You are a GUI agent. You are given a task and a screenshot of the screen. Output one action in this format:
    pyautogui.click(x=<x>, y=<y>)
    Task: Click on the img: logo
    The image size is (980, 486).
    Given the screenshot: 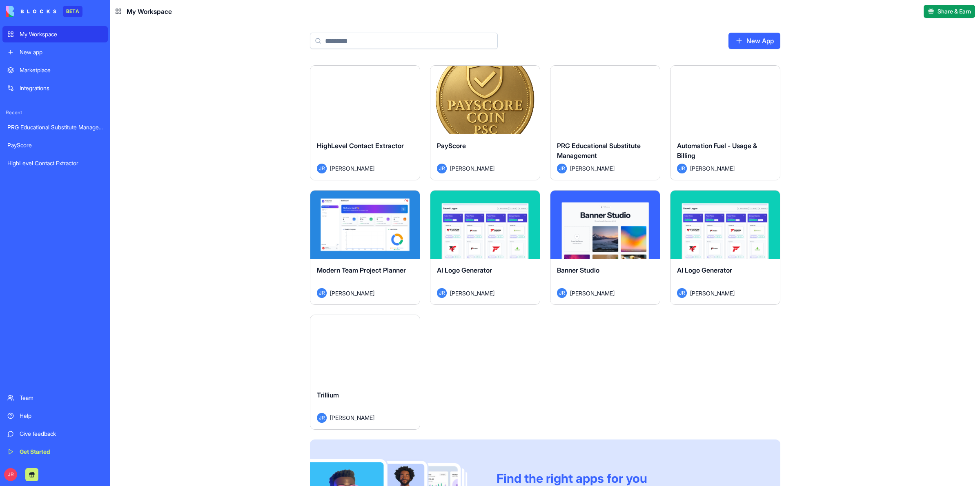 What is the action you would take?
    pyautogui.click(x=31, y=12)
    